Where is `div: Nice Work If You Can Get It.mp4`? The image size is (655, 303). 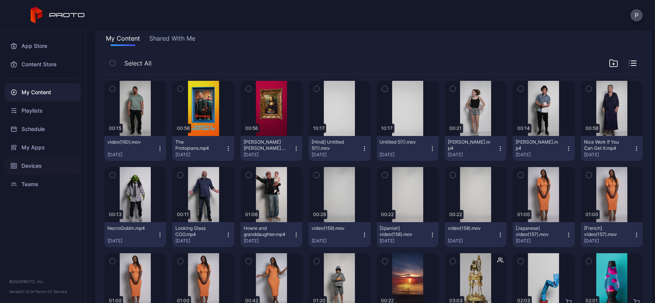
div: Nice Work If You Can Get It.mp4 is located at coordinates (605, 145).